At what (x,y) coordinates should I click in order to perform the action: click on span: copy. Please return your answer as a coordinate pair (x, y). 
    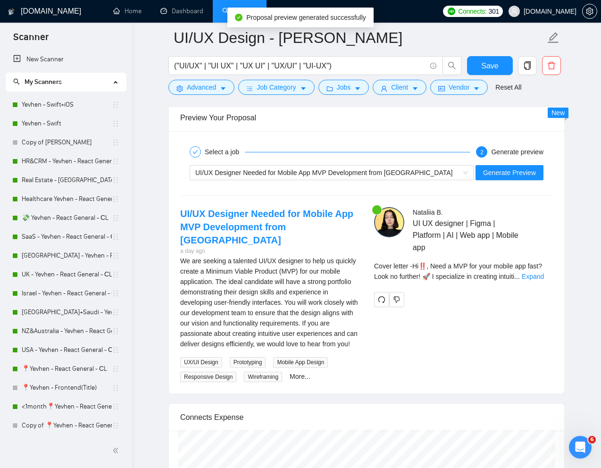
    Looking at the image, I should click on (527, 66).